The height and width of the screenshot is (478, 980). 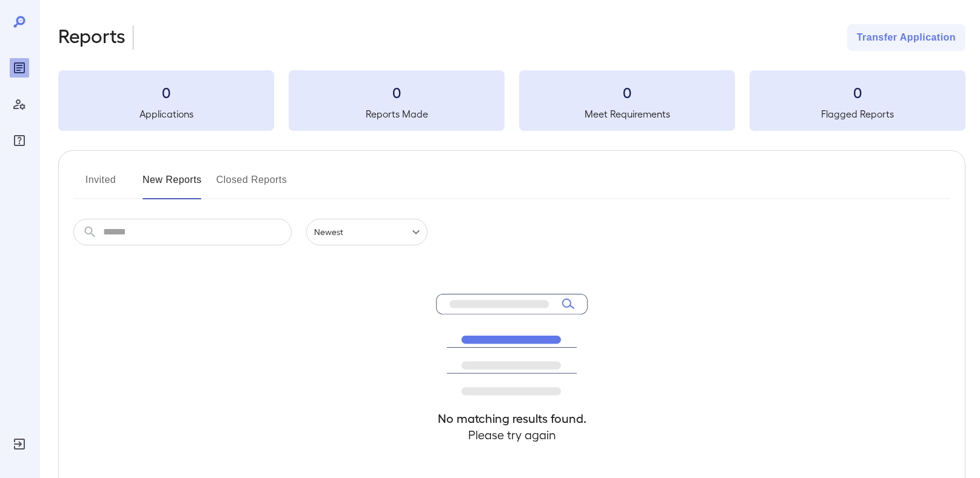 I want to click on div: Log Out, so click(x=19, y=444).